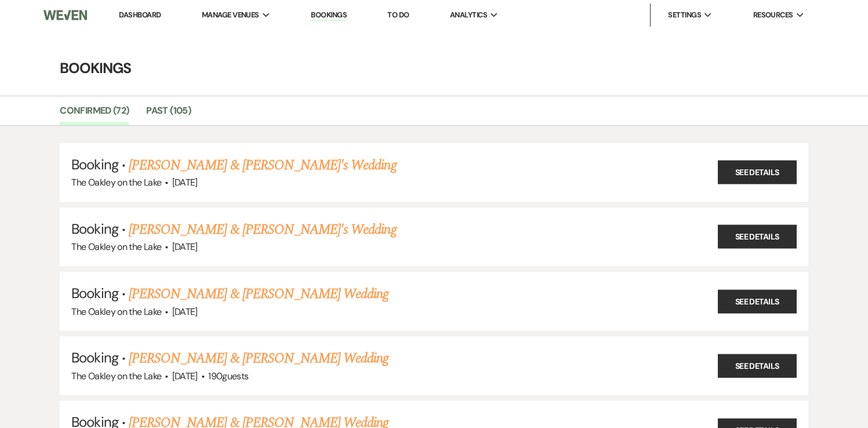 Image resolution: width=868 pixels, height=428 pixels. I want to click on span: Manage Venues, so click(230, 15).